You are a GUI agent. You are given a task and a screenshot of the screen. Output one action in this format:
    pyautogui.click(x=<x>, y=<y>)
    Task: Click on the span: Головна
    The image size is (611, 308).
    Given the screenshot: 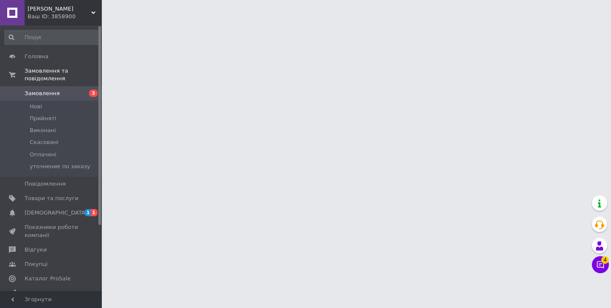 What is the action you would take?
    pyautogui.click(x=36, y=56)
    